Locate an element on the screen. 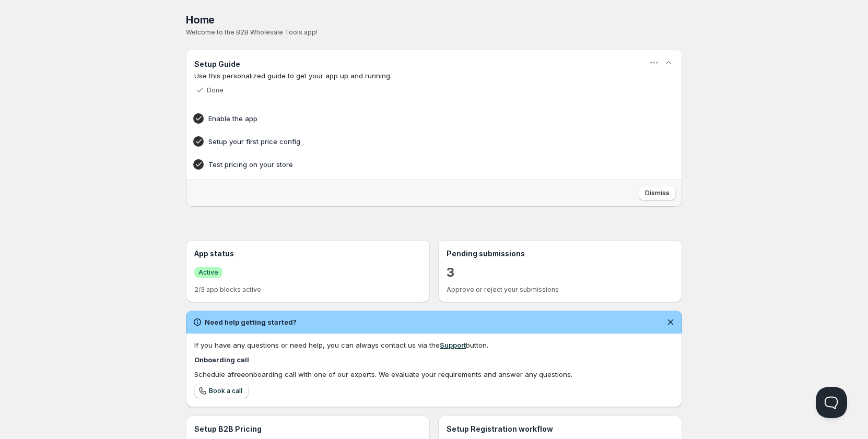 The image size is (868, 439). b: free is located at coordinates (238, 375).